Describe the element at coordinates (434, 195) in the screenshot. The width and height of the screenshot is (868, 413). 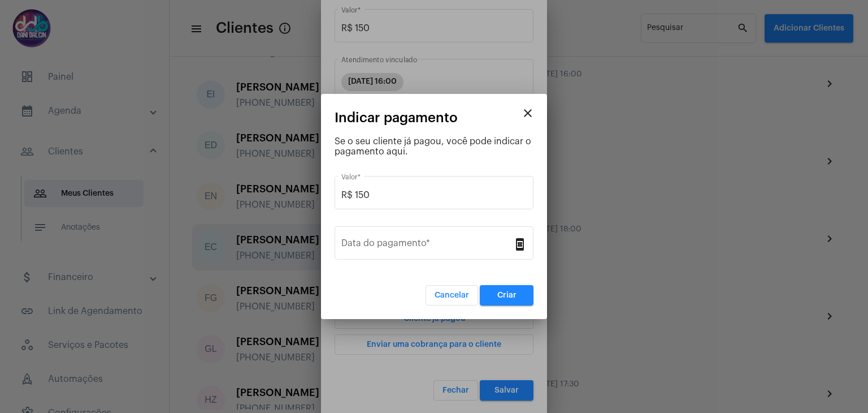
I see `input: Valor` at that location.